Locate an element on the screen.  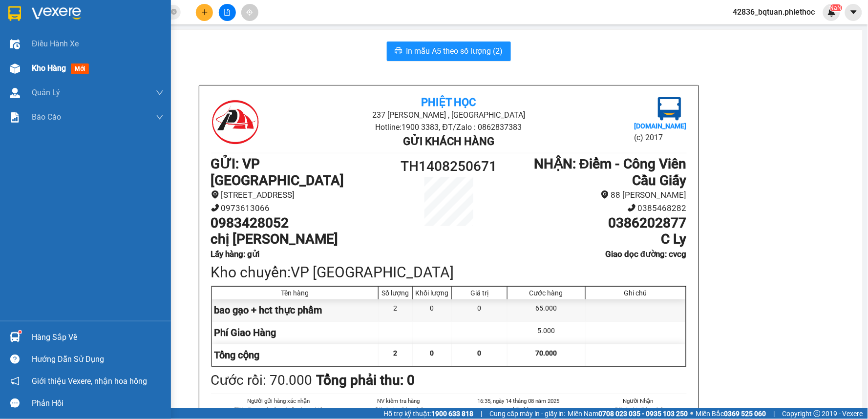
span: close-circle is located at coordinates (174, 12).